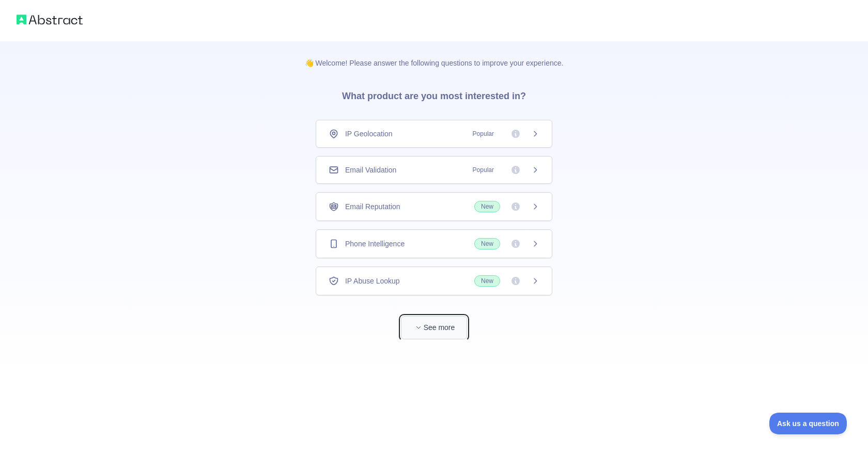 Image resolution: width=868 pixels, height=455 pixels. I want to click on p: 👋 Welcome! Please answer the following questions to improve your experience., so click(434, 55).